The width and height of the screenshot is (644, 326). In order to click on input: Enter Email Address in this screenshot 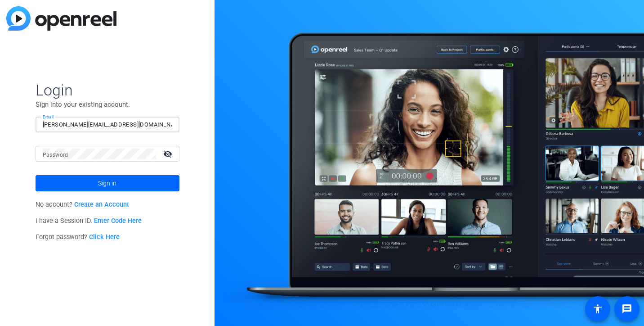, I will do `click(107, 125)`.